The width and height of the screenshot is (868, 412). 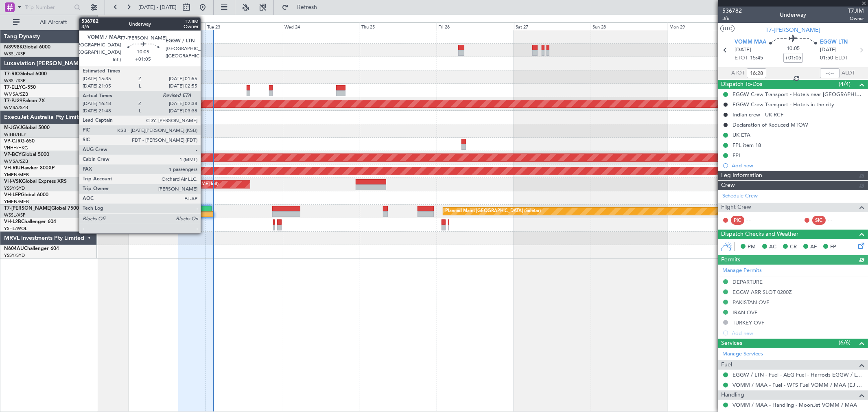 I want to click on span: Handling, so click(x=732, y=394).